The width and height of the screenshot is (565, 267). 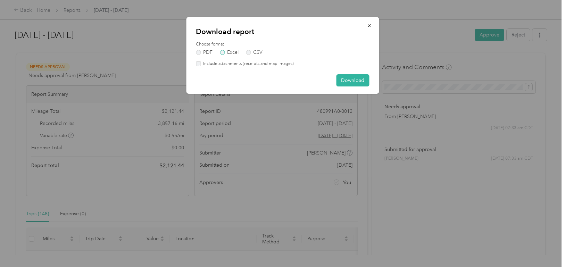 What do you see at coordinates (254, 52) in the screenshot?
I see `label: CSV` at bounding box center [254, 52].